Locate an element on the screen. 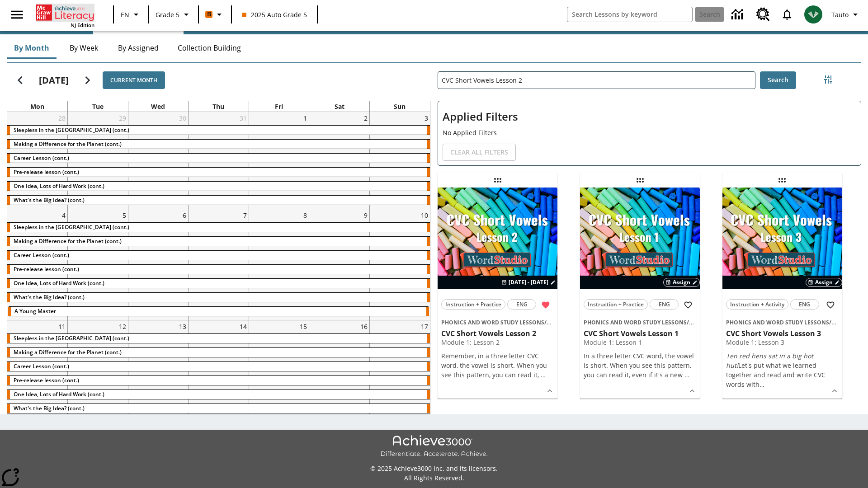 The width and height of the screenshot is (868, 488). img: Achieve3000 Differentiate Accelerate Achieve is located at coordinates (434, 447).